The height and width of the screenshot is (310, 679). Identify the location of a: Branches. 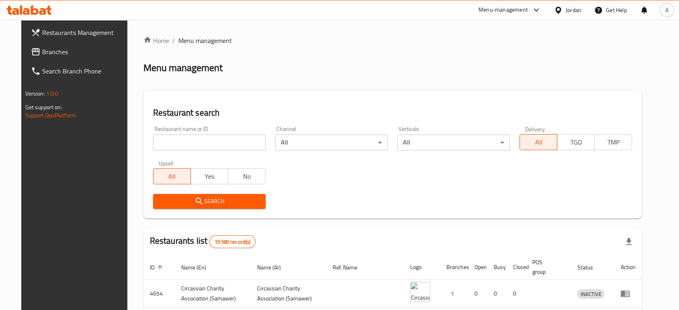
(80, 52).